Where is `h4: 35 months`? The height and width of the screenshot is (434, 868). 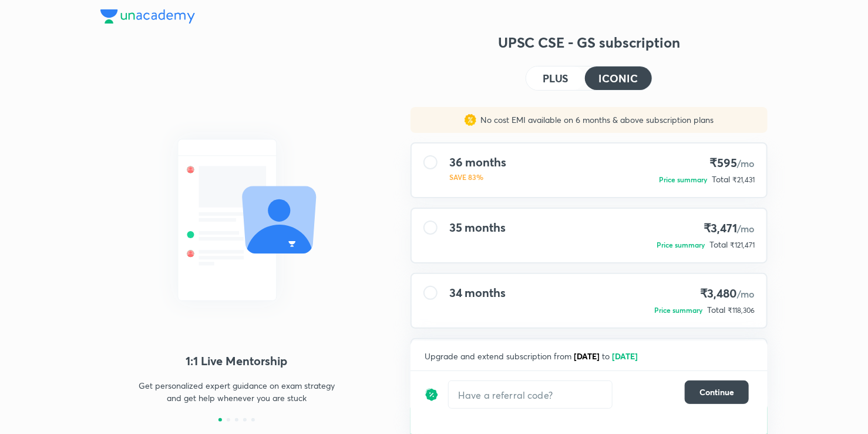 h4: 35 months is located at coordinates (478, 227).